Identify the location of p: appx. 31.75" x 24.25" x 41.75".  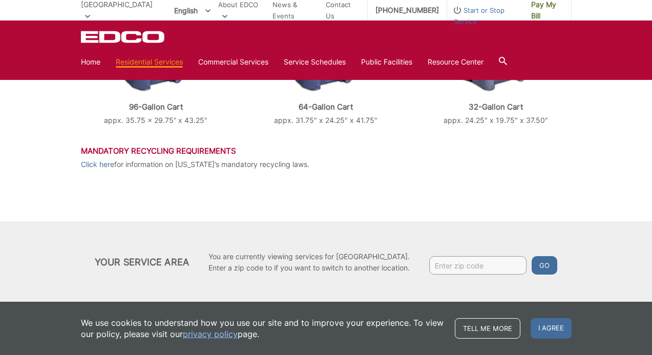
(326, 120).